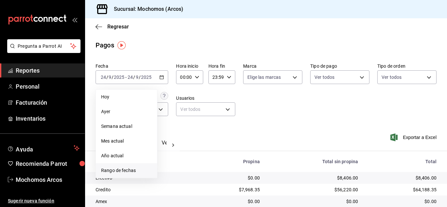 The width and height of the screenshot is (447, 207). I want to click on div: Total sin propina, so click(314, 162).